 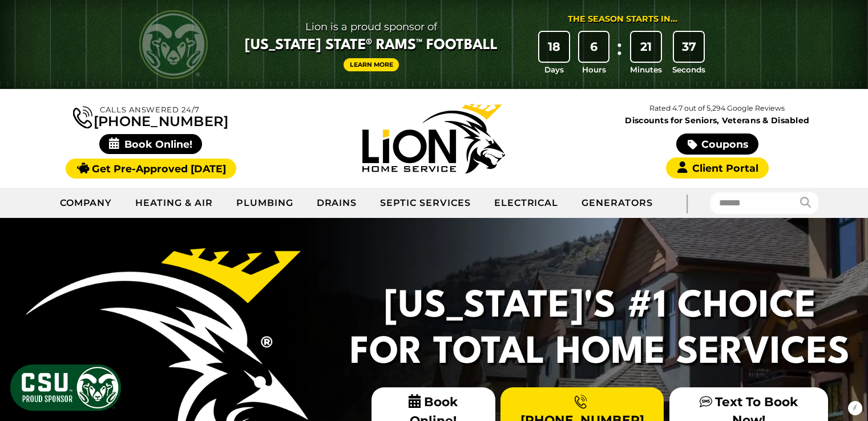 I want to click on div: 37, so click(x=689, y=47).